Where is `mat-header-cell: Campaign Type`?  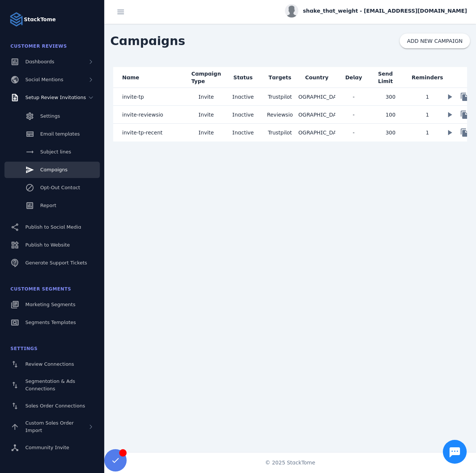 mat-header-cell: Campaign Type is located at coordinates (206, 78).